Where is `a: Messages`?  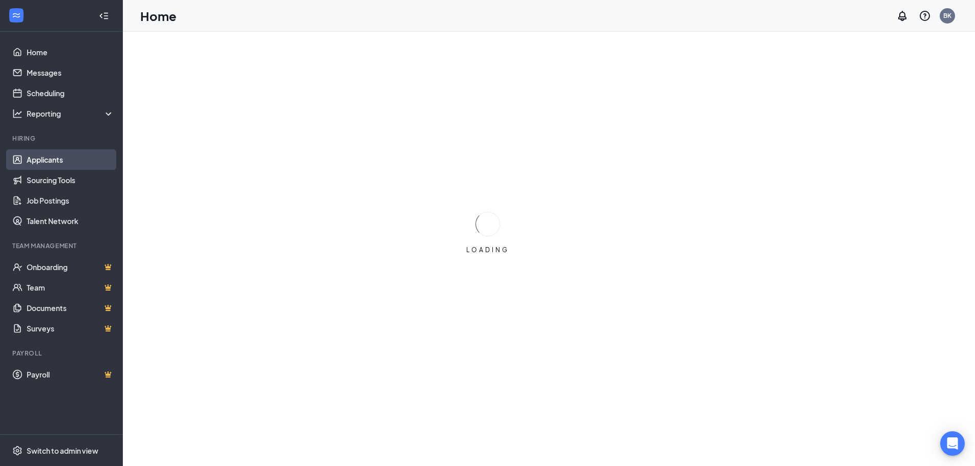
a: Messages is located at coordinates (70, 73).